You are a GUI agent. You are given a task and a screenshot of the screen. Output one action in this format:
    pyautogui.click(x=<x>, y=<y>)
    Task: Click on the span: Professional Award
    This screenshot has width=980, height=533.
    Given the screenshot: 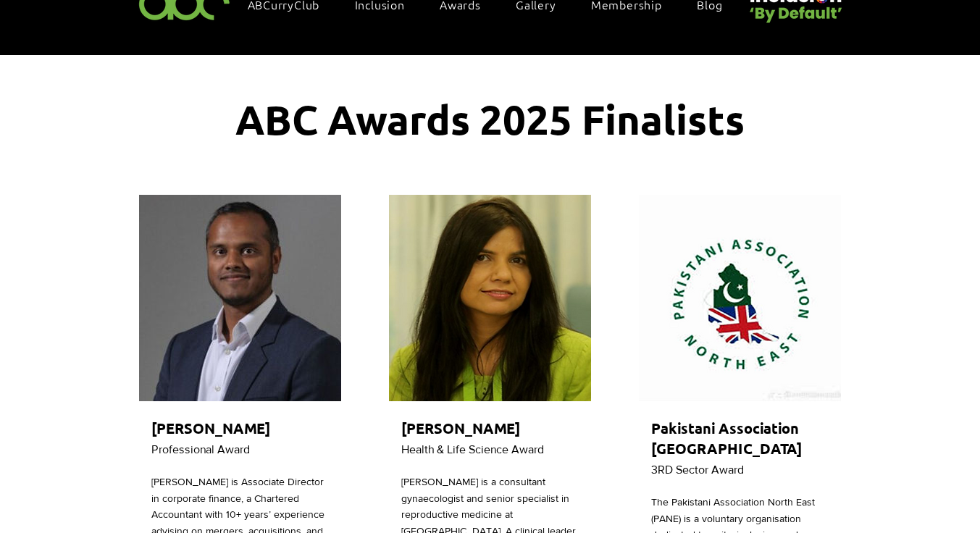 What is the action you would take?
    pyautogui.click(x=200, y=449)
    